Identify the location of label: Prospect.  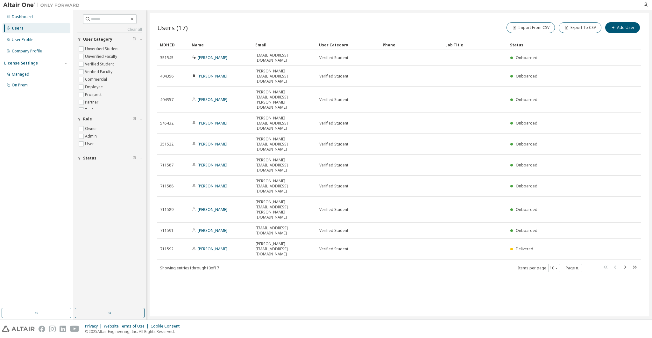
(94, 95).